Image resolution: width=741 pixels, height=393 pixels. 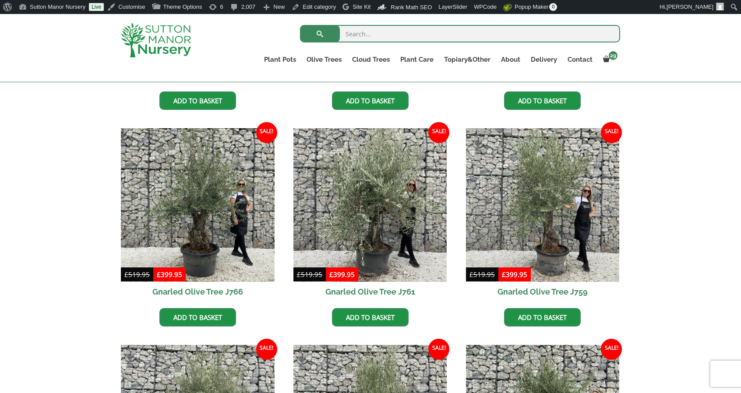 What do you see at coordinates (542, 101) in the screenshot?
I see `a: Add to basket: “Gnarled Olive Tree J746”` at bounding box center [542, 101].